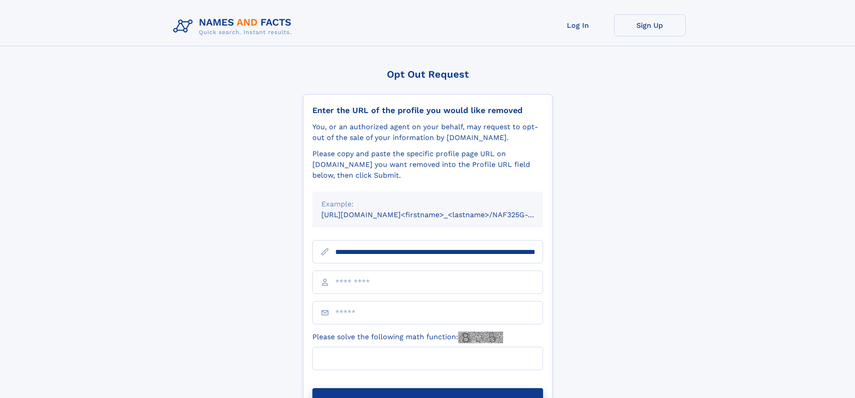 This screenshot has width=855, height=398. Describe the element at coordinates (408, 338) in the screenshot. I see `label: Please solve the following math function:` at that location.